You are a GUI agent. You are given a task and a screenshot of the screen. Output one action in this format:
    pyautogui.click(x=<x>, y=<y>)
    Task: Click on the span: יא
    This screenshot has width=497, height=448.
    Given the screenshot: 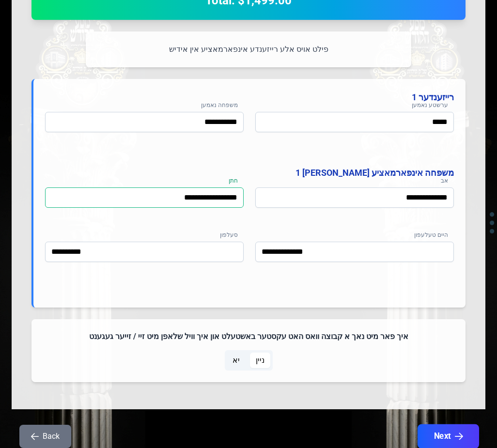 What is the action you would take?
    pyautogui.click(x=236, y=360)
    